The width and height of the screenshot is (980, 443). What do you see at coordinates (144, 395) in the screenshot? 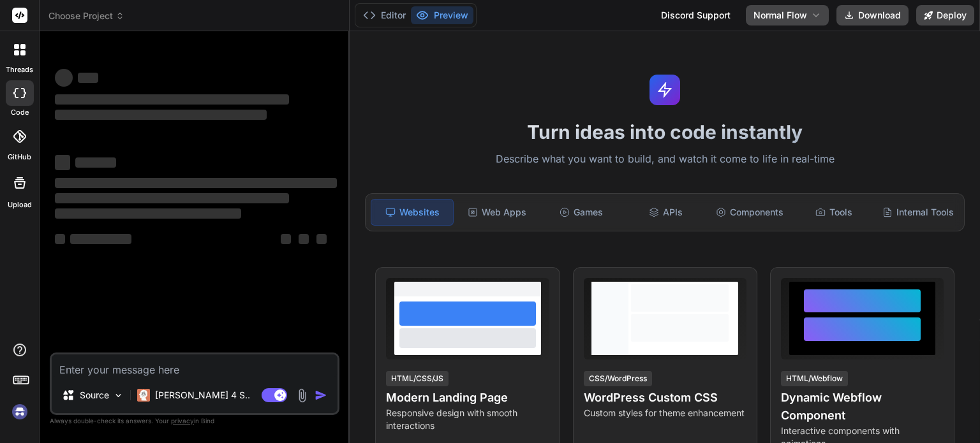
I see `img: Claude 4 Sonnet` at bounding box center [144, 395].